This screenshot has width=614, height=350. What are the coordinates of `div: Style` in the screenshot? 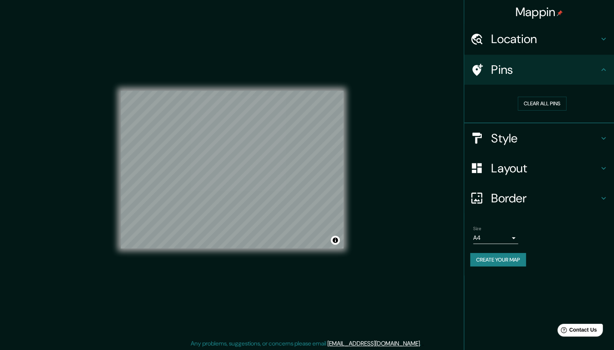 It's located at (539, 138).